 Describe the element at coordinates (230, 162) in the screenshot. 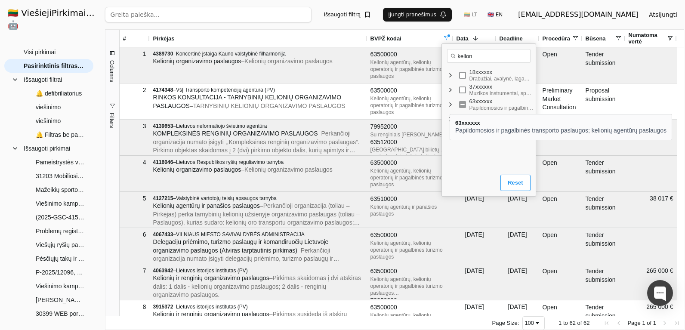

I see `span: Lietuvos Respublikos ryšių reguliavimo tarnyba` at that location.